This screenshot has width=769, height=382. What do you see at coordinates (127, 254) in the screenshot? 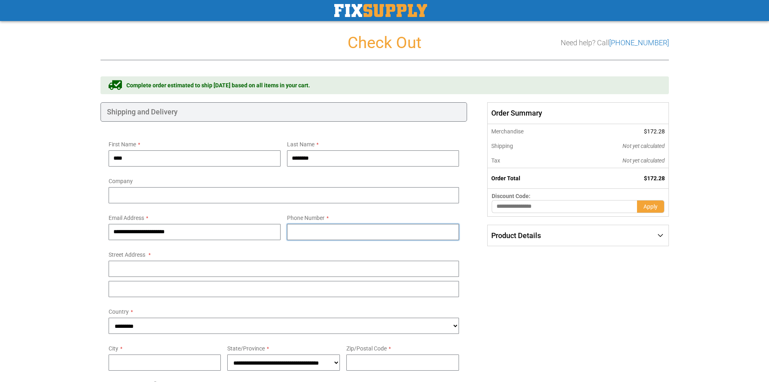
I see `span: Street Address` at bounding box center [127, 254].